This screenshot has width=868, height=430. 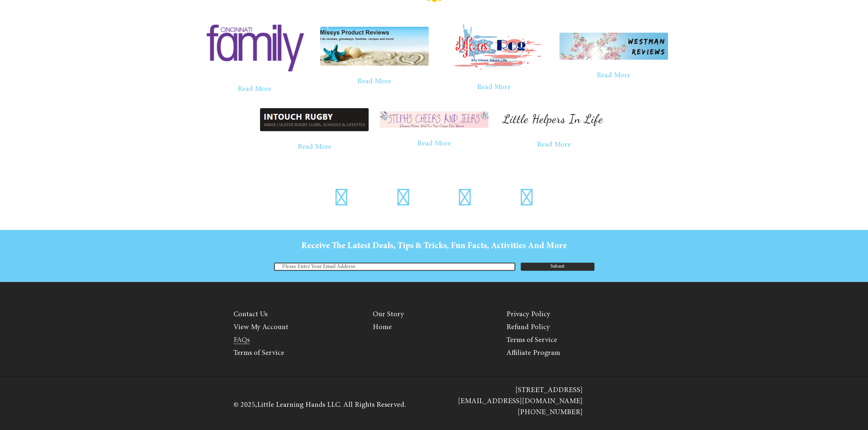 I want to click on a: Affiliate Program, so click(x=533, y=353).